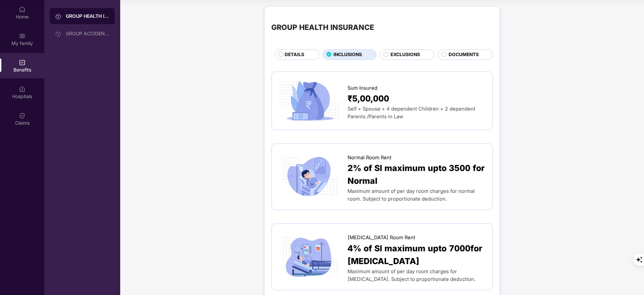 The height and width of the screenshot is (295, 644). What do you see at coordinates (411, 113) in the screenshot?
I see `span: Self + Spouse + 4 dependent Children + 2 dependent Parents /Parents in Law` at bounding box center [411, 113].